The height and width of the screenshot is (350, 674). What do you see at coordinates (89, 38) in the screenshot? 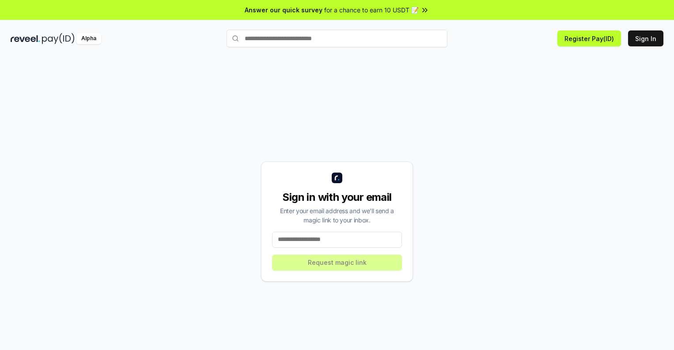
I see `div: Alpha` at bounding box center [89, 38].